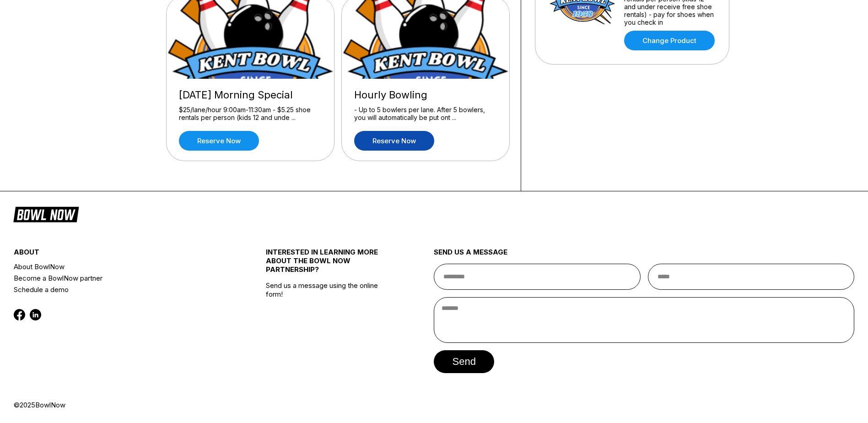 This screenshot has width=868, height=423. What do you see at coordinates (434, 405) in the screenshot?
I see `div: © 2025 BowlNow` at bounding box center [434, 405].